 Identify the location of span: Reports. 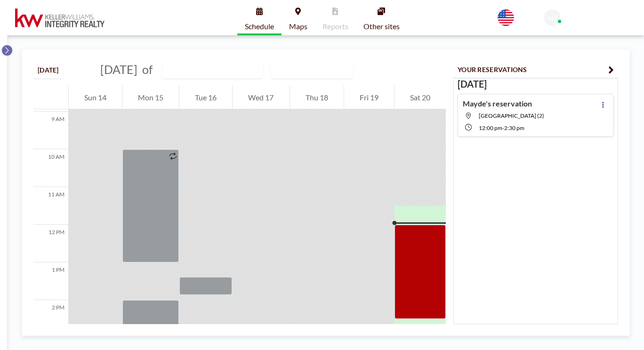
(336, 26).